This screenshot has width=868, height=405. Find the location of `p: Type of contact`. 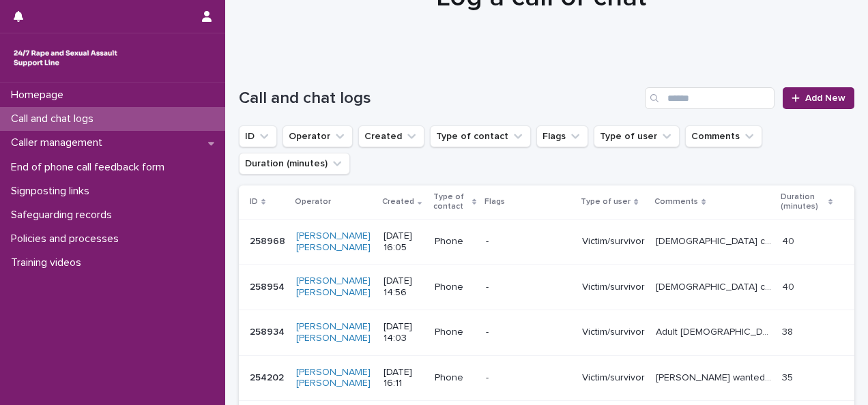

p: Type of contact is located at coordinates (451, 202).